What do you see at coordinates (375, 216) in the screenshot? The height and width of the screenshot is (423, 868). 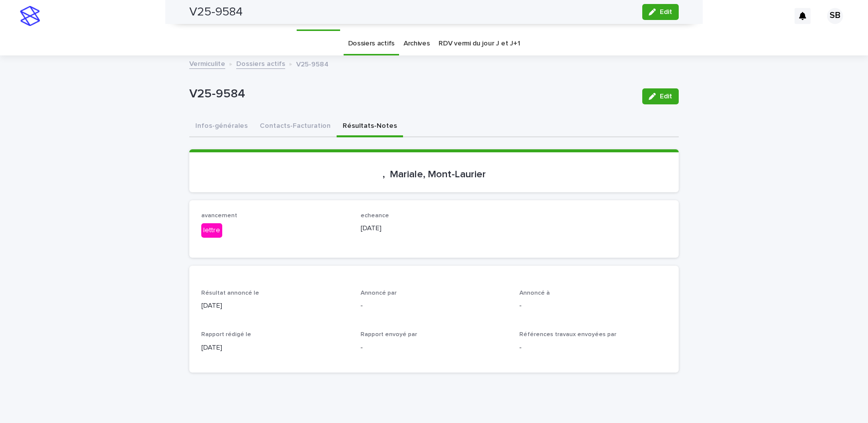 I see `span: echeance` at bounding box center [375, 216].